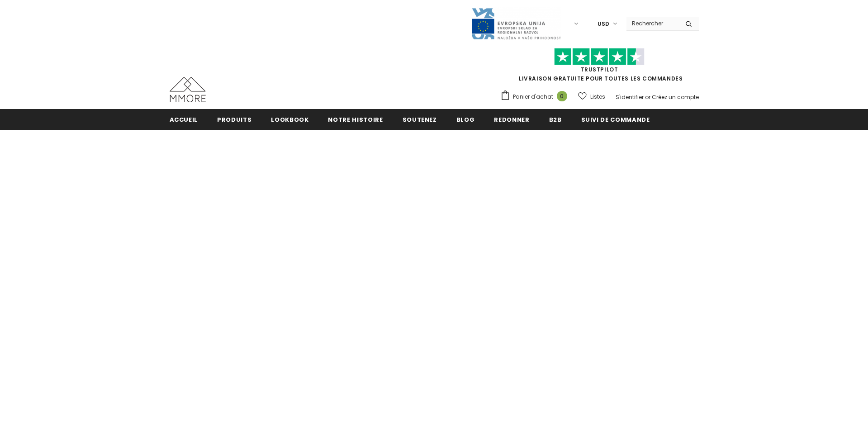 This screenshot has width=868, height=433. What do you see at coordinates (675, 97) in the screenshot?
I see `a: Créez un compte` at bounding box center [675, 97].